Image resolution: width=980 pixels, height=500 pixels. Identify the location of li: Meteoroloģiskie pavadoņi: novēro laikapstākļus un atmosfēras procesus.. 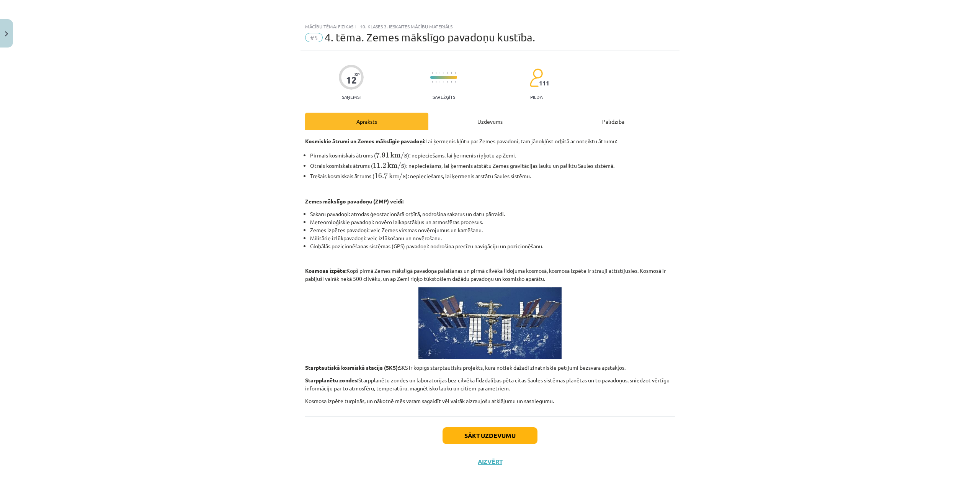
(492, 222).